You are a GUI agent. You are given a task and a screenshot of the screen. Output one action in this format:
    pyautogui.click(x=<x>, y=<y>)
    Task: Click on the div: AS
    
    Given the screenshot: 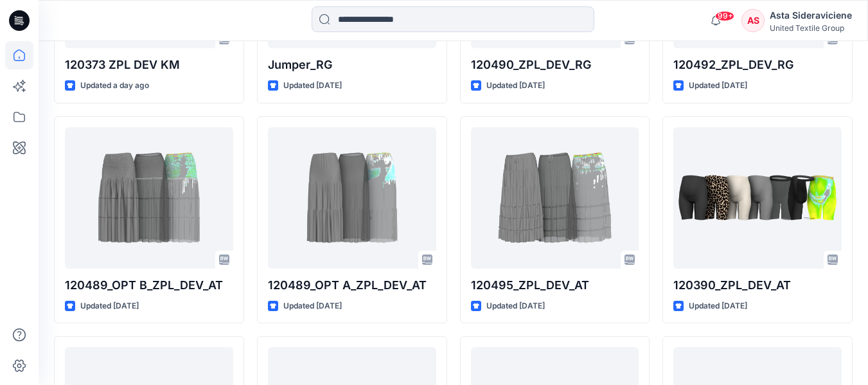 What is the action you would take?
    pyautogui.click(x=753, y=20)
    